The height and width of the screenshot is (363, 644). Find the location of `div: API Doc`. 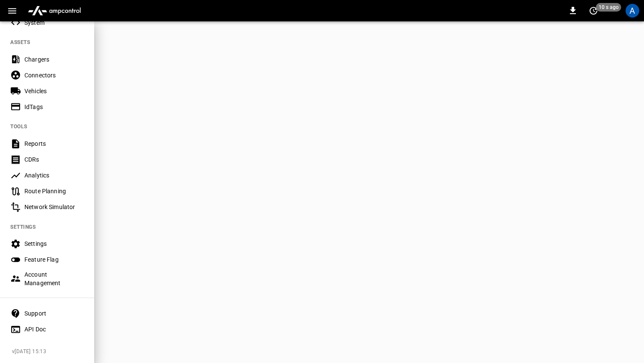

div: API Doc is located at coordinates (54, 329).